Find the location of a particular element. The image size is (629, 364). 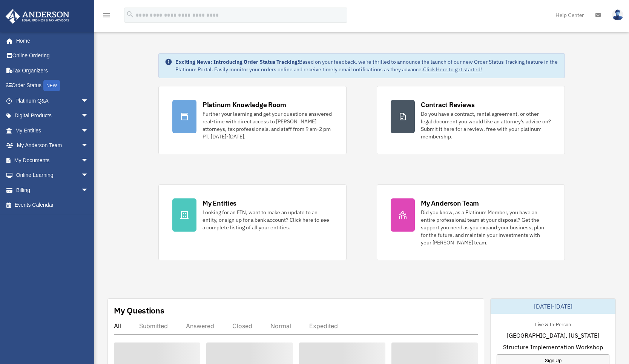

a: Billingarrow_drop_down is located at coordinates (53, 190).